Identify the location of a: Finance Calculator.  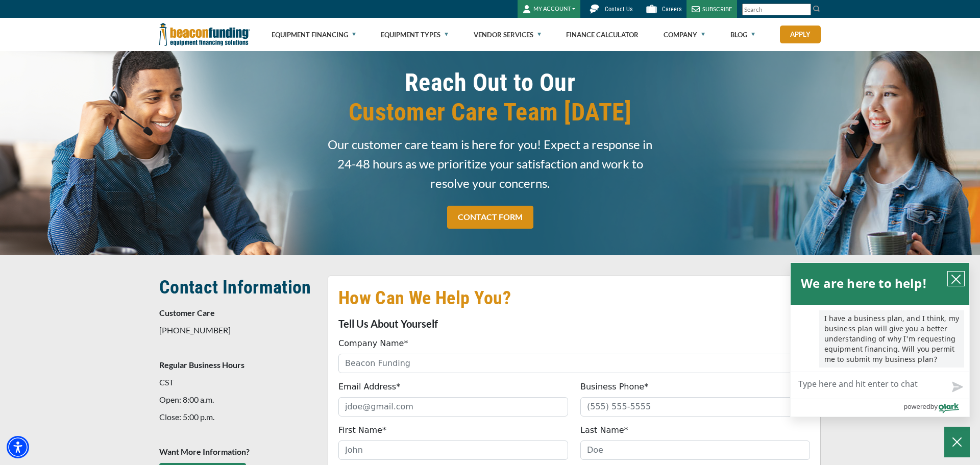
(602, 35).